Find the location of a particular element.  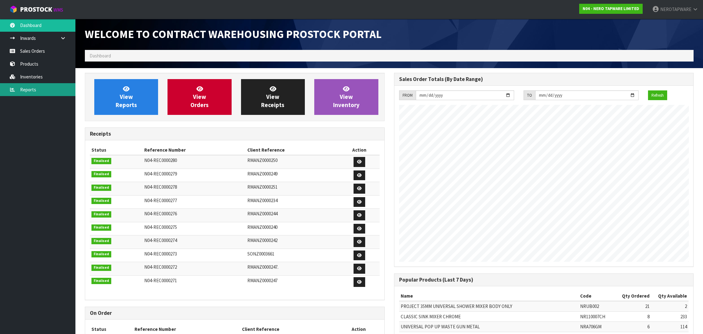

span: N04-REC0000276 is located at coordinates (161, 214).